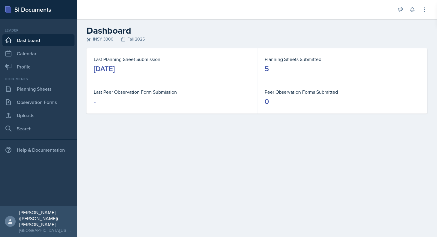 The height and width of the screenshot is (237, 437). I want to click on div: Documents, so click(38, 79).